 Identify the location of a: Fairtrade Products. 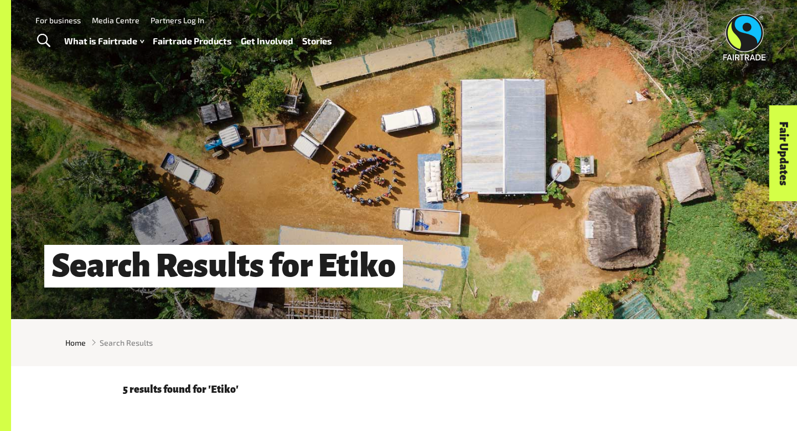
(192, 41).